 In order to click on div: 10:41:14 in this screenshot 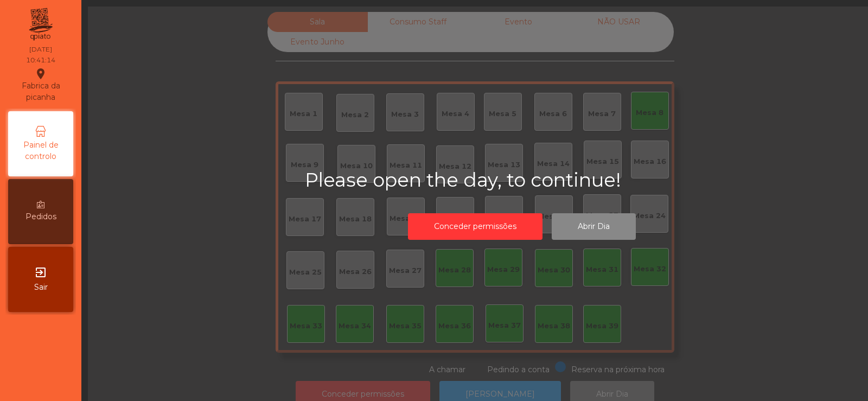, I will do `click(41, 60)`.